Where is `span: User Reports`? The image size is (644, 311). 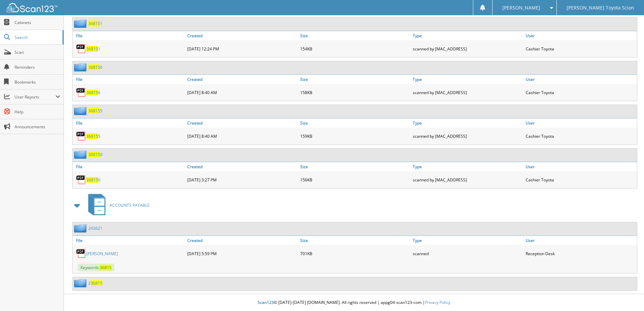
span: User Reports is located at coordinates (35, 97).